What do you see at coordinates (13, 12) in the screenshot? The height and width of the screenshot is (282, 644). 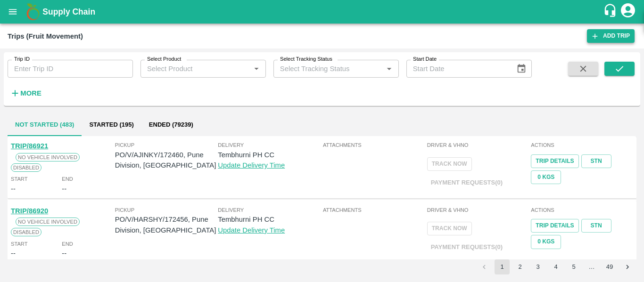 I see `button: open drawer` at bounding box center [13, 12].